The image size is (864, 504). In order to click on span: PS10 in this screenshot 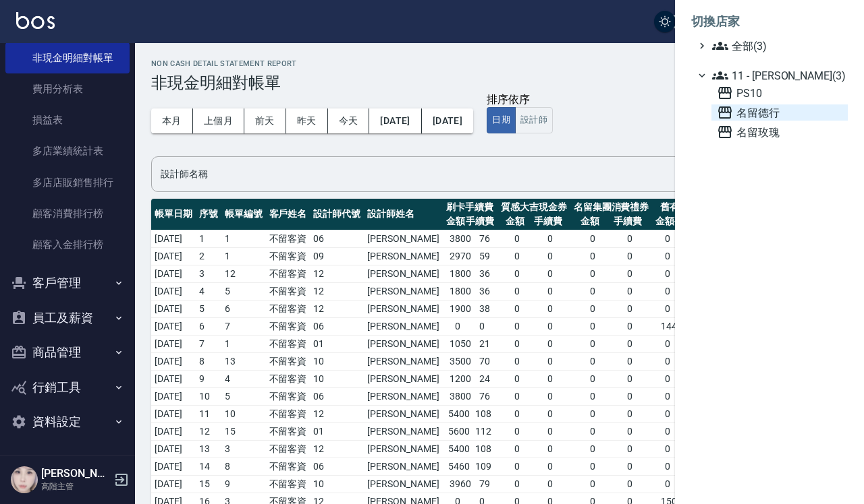, I will do `click(779, 93)`.